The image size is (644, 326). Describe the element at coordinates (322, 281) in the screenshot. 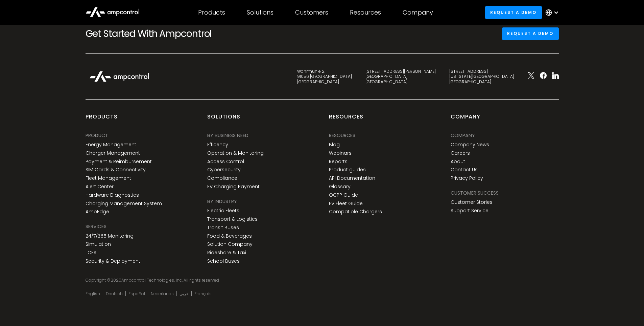

I see `div: Copyright © Ampcontrol Technologies, Inc. All rights reserved` at that location.